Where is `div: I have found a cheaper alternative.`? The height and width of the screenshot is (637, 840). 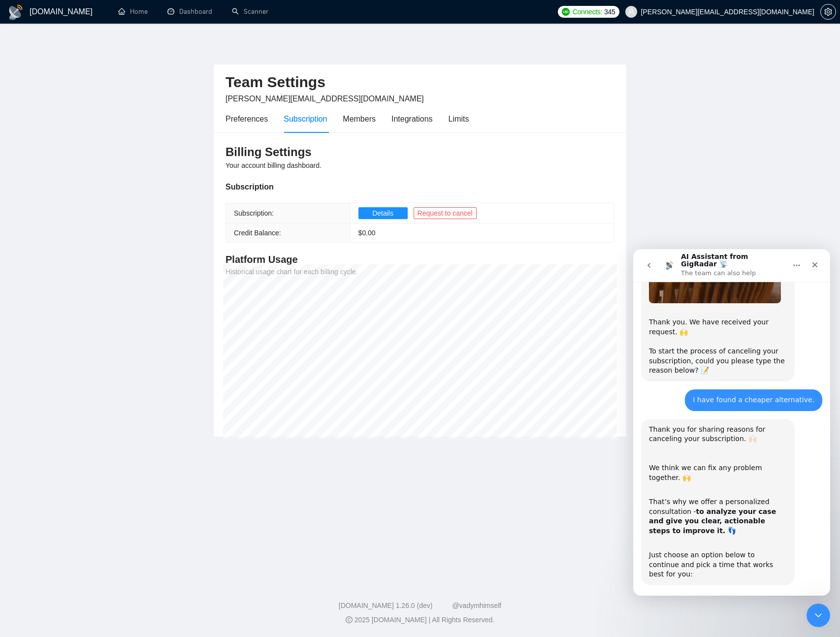
div: I have found a cheaper alternative. is located at coordinates (120, 152).